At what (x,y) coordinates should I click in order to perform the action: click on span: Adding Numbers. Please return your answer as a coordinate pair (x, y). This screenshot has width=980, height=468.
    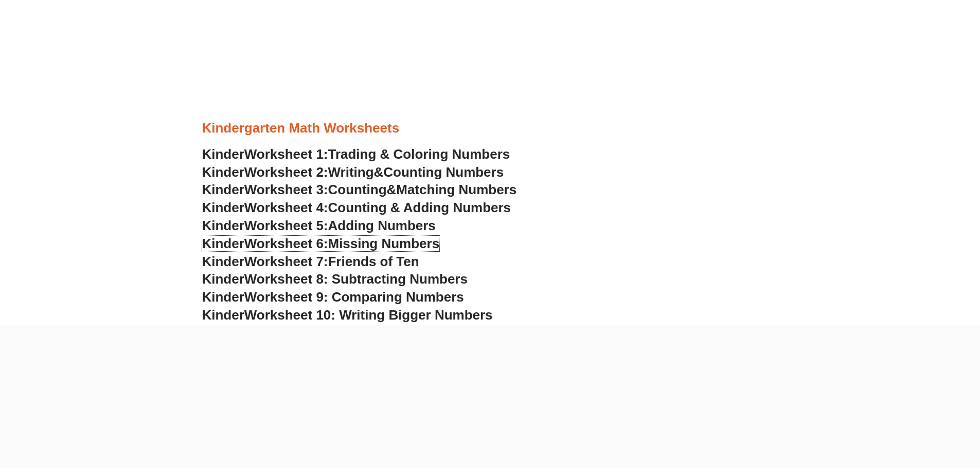
    Looking at the image, I should click on (382, 226).